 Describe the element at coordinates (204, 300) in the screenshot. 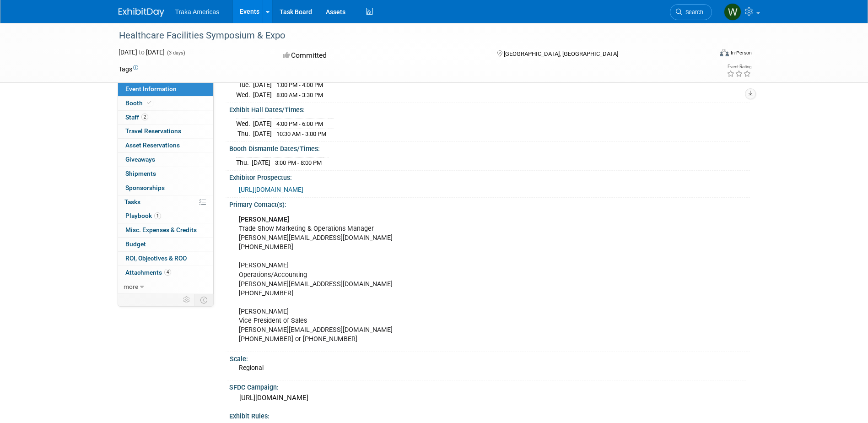

I see `td: Toggle Event Tabs` at that location.